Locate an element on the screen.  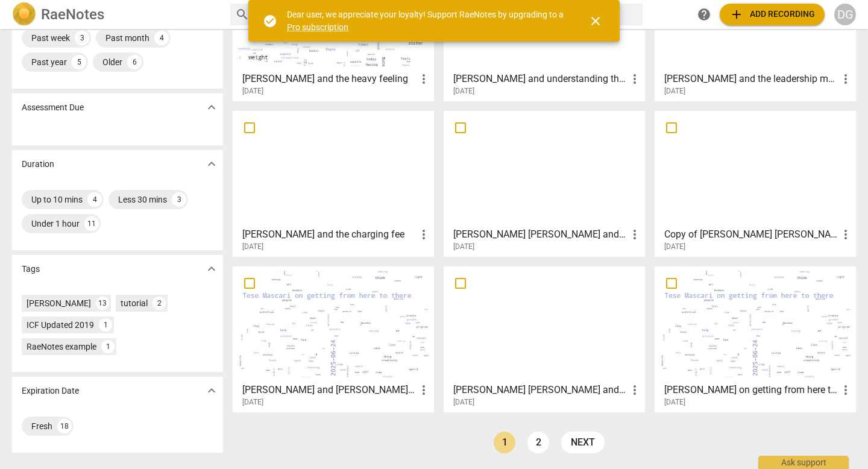
button: DG is located at coordinates (845, 14).